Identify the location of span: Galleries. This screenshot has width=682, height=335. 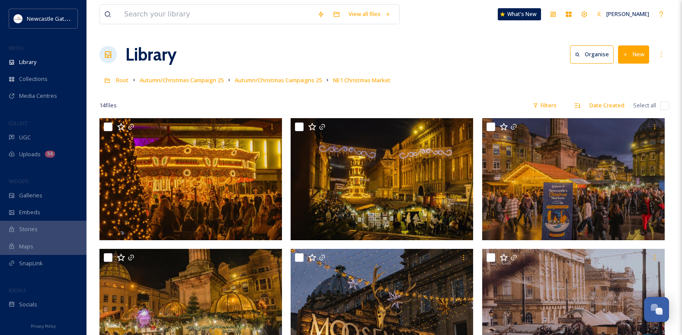
(31, 195).